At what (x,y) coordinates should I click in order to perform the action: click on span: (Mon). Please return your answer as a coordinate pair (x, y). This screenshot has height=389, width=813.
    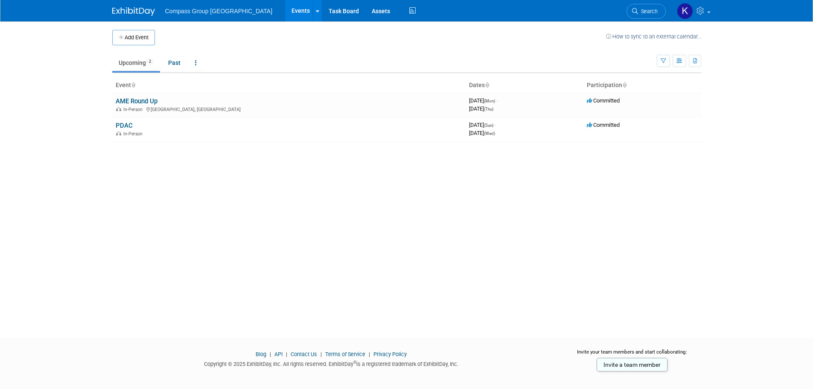
    Looking at the image, I should click on (490, 101).